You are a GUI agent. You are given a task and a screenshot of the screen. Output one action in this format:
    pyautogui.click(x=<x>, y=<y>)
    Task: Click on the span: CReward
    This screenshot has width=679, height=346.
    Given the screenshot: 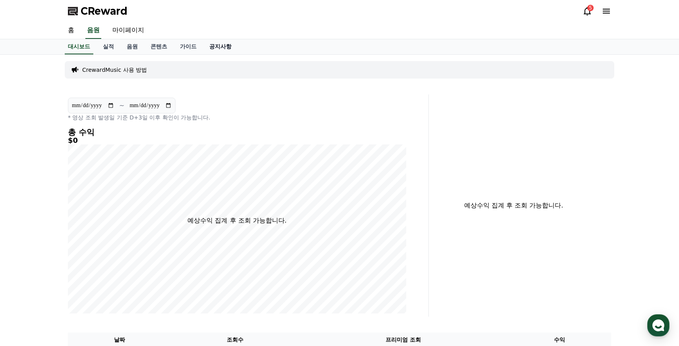 What is the action you would take?
    pyautogui.click(x=104, y=11)
    